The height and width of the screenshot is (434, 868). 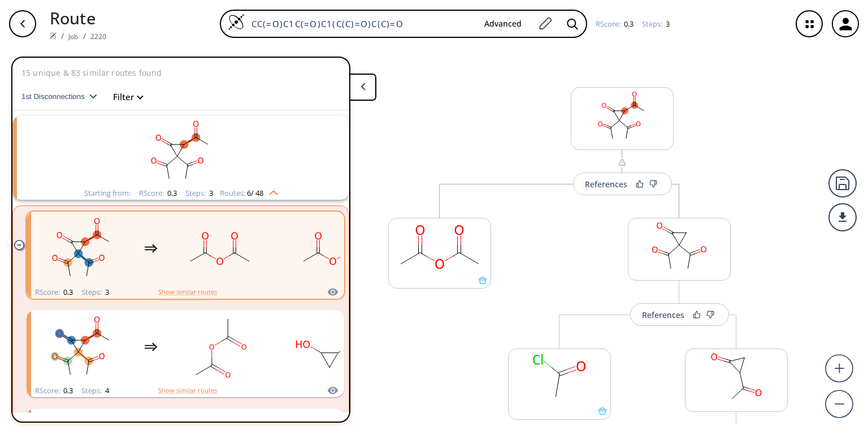 What do you see at coordinates (360, 24) in the screenshot?
I see `input: Enter SMILES` at bounding box center [360, 24].